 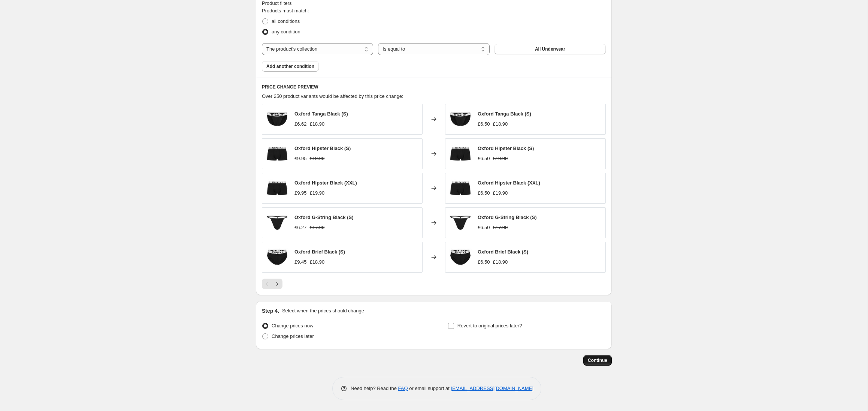 What do you see at coordinates (291, 66) in the screenshot?
I see `span: Add another condition` at bounding box center [291, 66].